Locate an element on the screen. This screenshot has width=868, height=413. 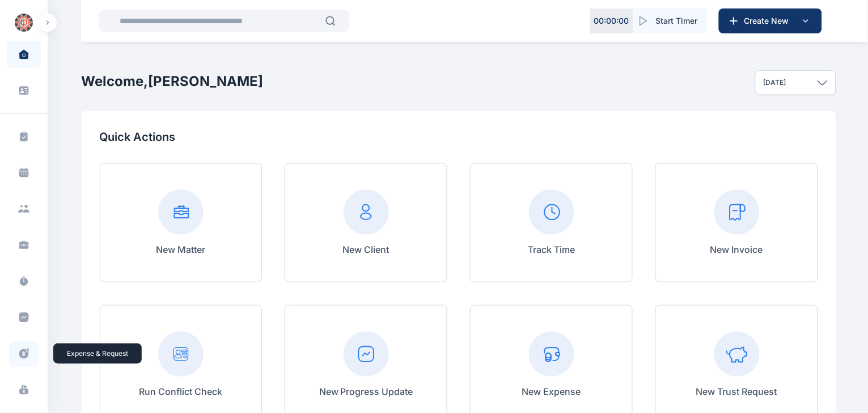
p: Quick Actions is located at coordinates (458, 137).